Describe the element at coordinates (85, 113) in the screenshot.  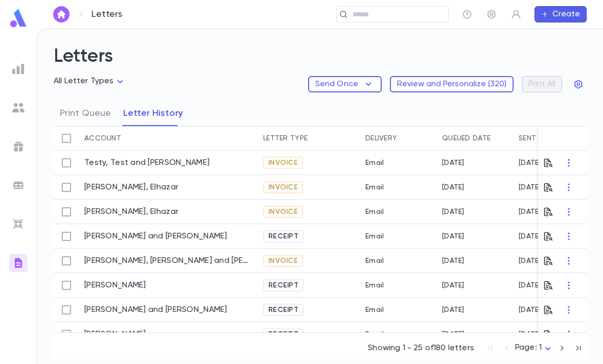
I see `button: Print Queue` at that location.